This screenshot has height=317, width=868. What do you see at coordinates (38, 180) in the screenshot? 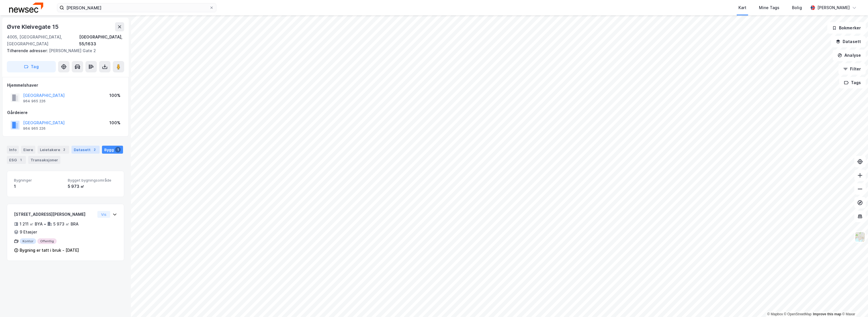
I see `span: Bygninger` at bounding box center [38, 180].